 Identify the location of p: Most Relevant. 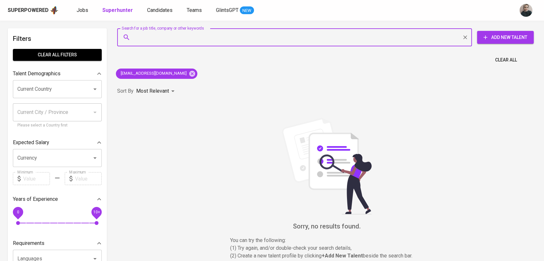
(153, 91).